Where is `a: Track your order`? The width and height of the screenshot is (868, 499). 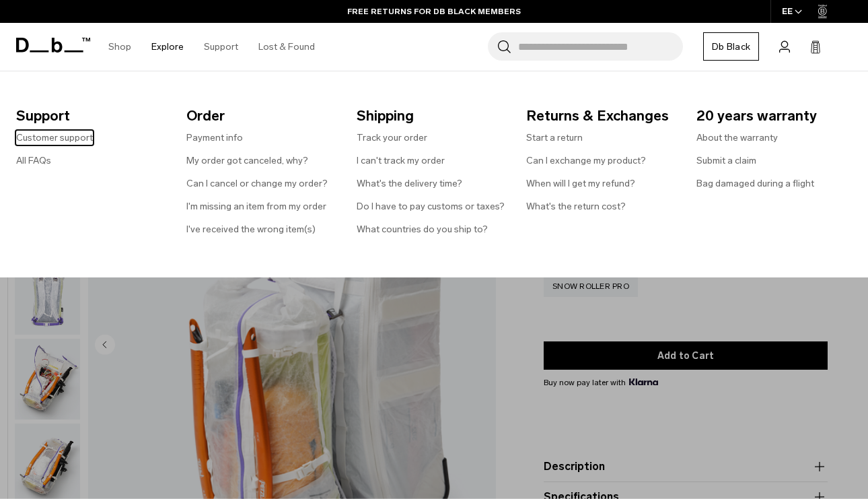
a: Track your order is located at coordinates (391, 138).